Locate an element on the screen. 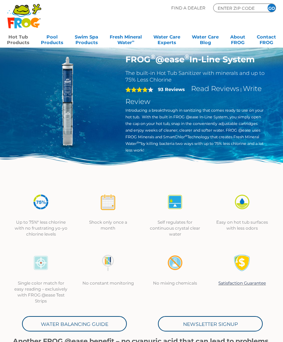  a: Read Reviews is located at coordinates (215, 88).